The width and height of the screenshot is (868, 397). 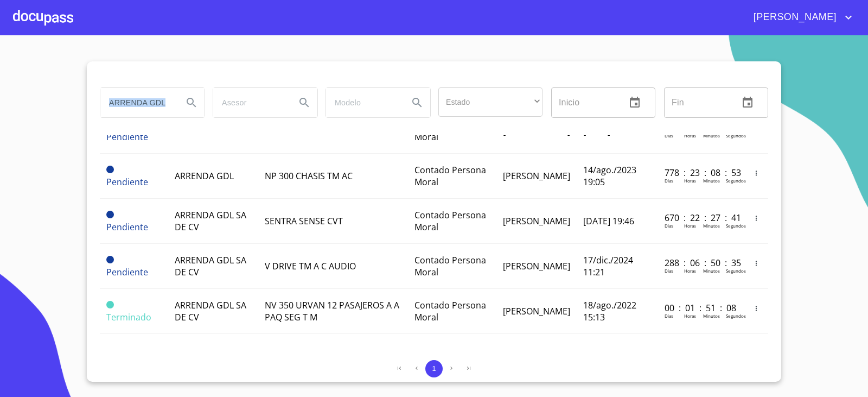 I want to click on span: 18/ago./2022 15:13, so click(x=610, y=311).